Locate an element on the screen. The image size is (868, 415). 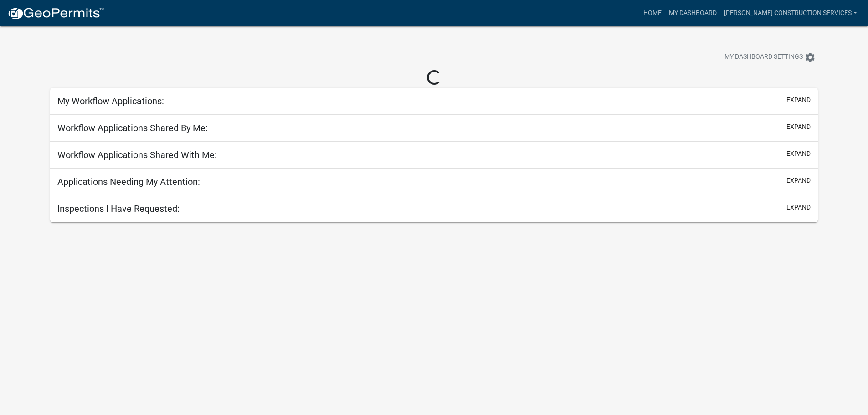
h5: Workflow Applications Shared By Me: is located at coordinates (133, 128).